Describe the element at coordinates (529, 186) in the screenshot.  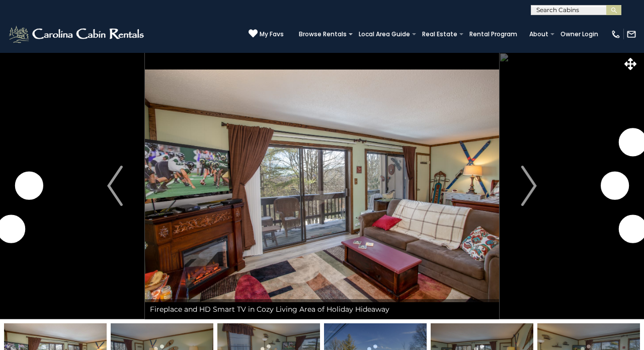
I see `button: Next` at that location.